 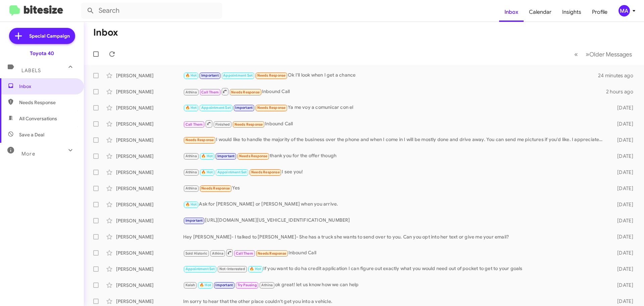 What do you see at coordinates (395, 139) in the screenshot?
I see `div: I would like to handle the majority of the business over the phone and when I come in I will be m...` at bounding box center [395, 139].